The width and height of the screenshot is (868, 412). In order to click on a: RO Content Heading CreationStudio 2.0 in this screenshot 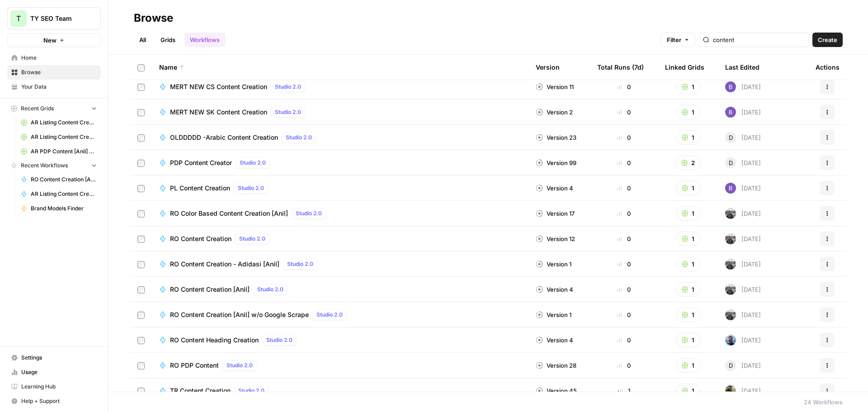, I will do `click(340, 340)`.